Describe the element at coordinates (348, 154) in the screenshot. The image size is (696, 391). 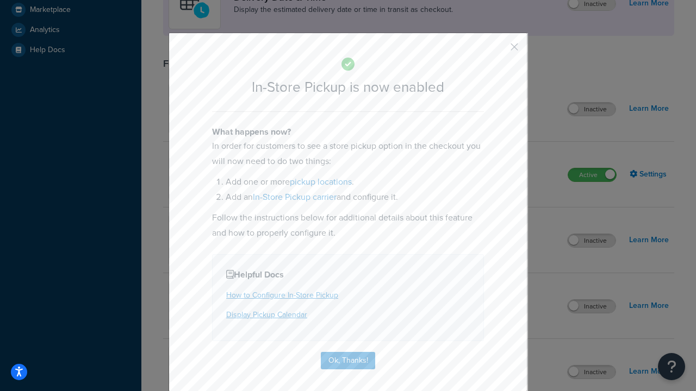
I see `p: In order for customers to see a store pickup option in the checkout you will now need to do two t...` at that location.